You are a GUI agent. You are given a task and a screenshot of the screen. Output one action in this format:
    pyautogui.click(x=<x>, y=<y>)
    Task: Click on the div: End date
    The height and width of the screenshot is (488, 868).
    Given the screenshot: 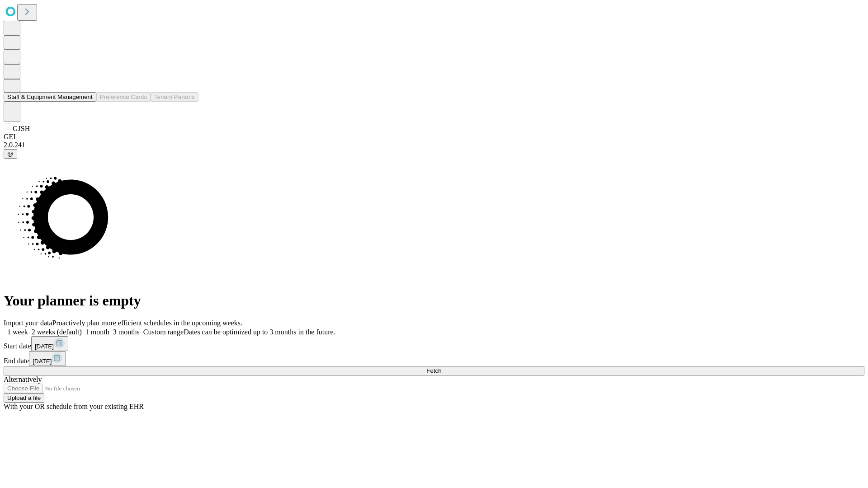 What is the action you would take?
    pyautogui.click(x=434, y=358)
    